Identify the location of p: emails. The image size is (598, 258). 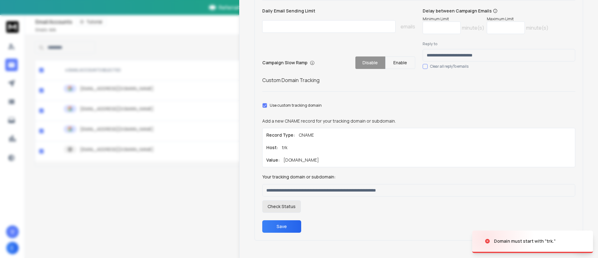
(408, 26).